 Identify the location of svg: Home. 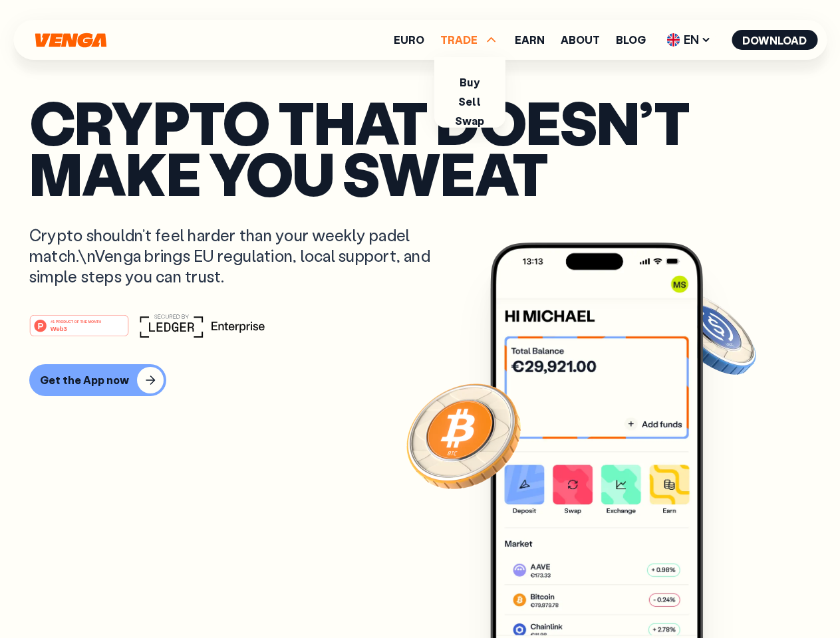
(71, 40).